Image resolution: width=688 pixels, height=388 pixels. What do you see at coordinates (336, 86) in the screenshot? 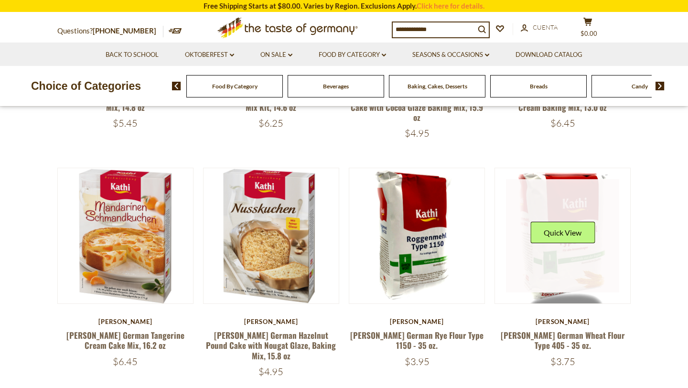
I see `a: Beverages` at bounding box center [336, 86].